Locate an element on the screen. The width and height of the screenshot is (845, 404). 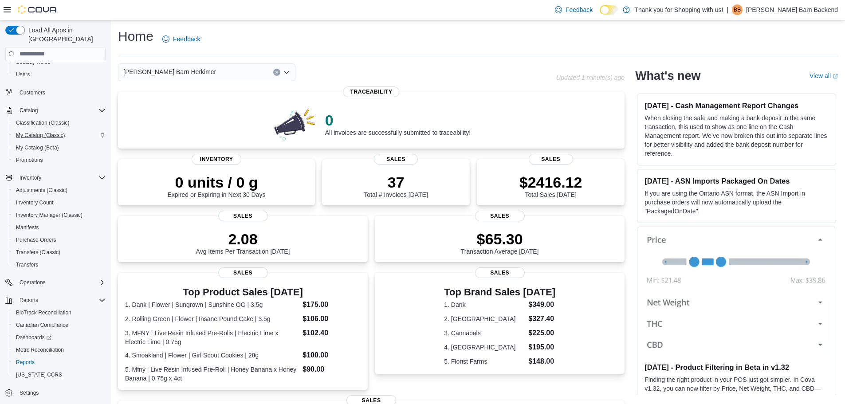
dd: $90.00 is located at coordinates (331, 370).